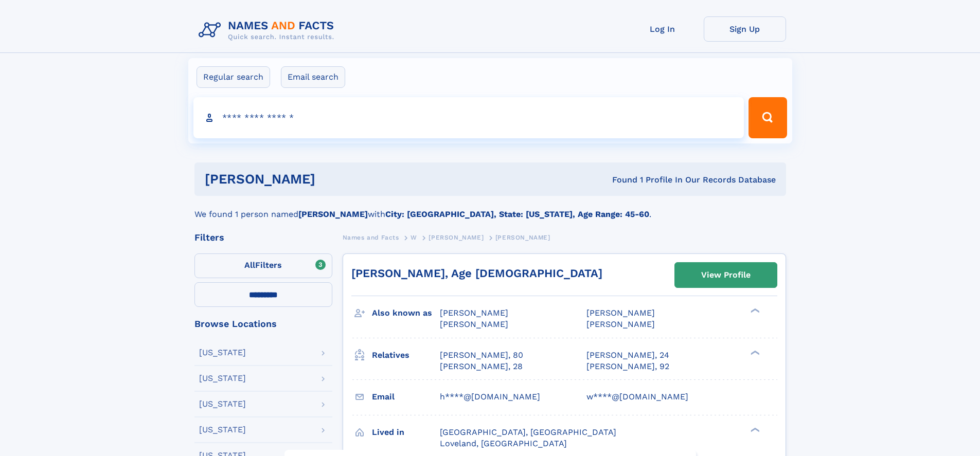 This screenshot has width=980, height=456. I want to click on div: We found 1 person named with ., so click(490, 208).